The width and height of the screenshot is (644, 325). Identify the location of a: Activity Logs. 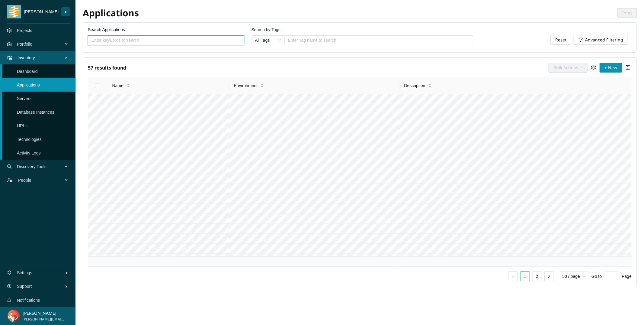
(29, 153).